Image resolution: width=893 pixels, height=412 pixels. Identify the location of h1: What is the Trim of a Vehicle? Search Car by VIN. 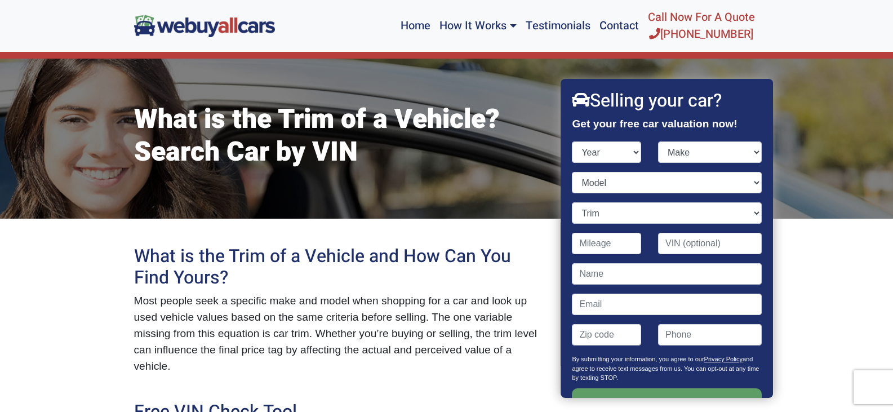
(340, 136).